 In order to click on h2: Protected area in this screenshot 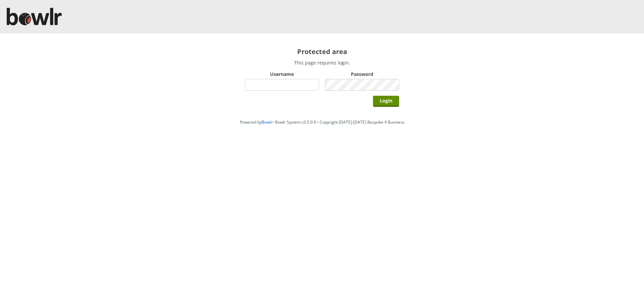, I will do `click(322, 51)`.